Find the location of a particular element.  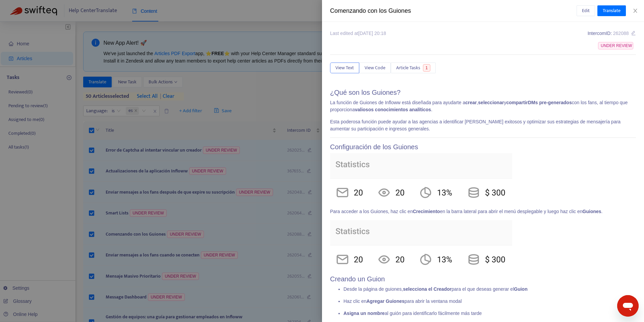

p: La función de Guiones de Infloww está diseñada para ayudarte a , y con los fans, al tiempo que pr... is located at coordinates (483, 106).